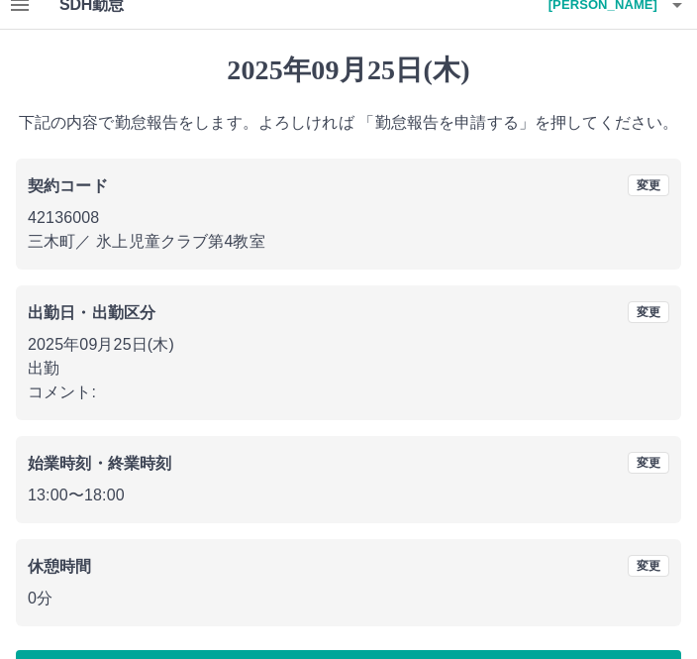  Describe the element at coordinates (349, 368) in the screenshot. I see `p: 出勤` at that location.